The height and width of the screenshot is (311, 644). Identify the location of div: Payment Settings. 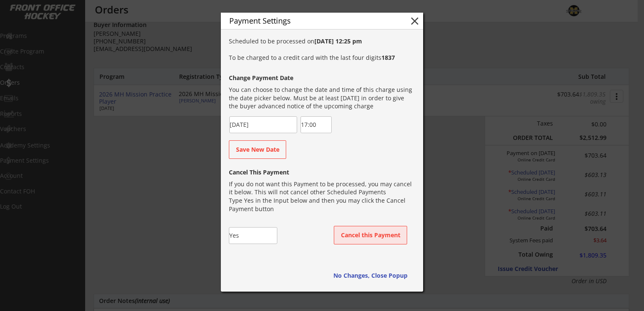
(313, 21).